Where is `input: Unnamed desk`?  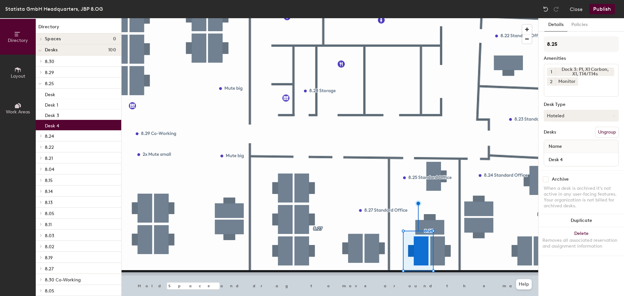 input: Unnamed desk is located at coordinates (581, 160).